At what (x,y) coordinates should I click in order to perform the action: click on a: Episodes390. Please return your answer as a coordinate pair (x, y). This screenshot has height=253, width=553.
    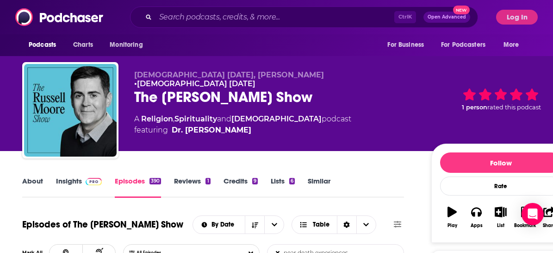
    Looking at the image, I should click on (138, 187).